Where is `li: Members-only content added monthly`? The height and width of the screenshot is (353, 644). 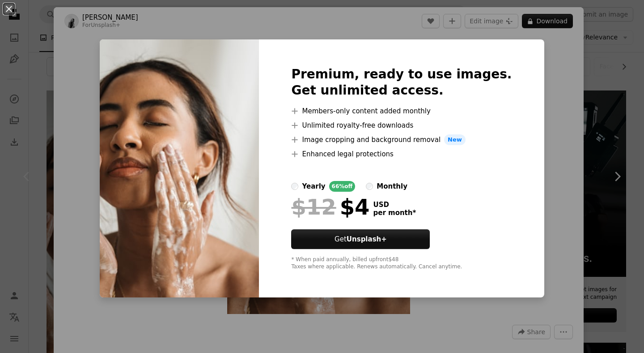 li: Members-only content added monthly is located at coordinates (401, 111).